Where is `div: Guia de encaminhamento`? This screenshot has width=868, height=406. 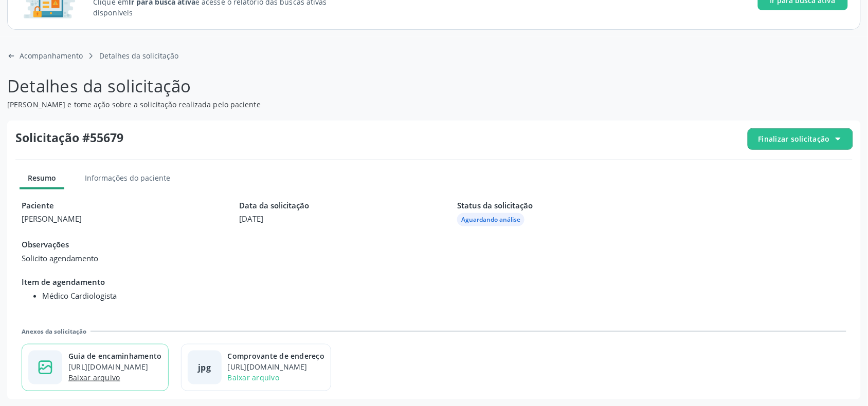
div: Guia de encaminhamento is located at coordinates (115, 356).